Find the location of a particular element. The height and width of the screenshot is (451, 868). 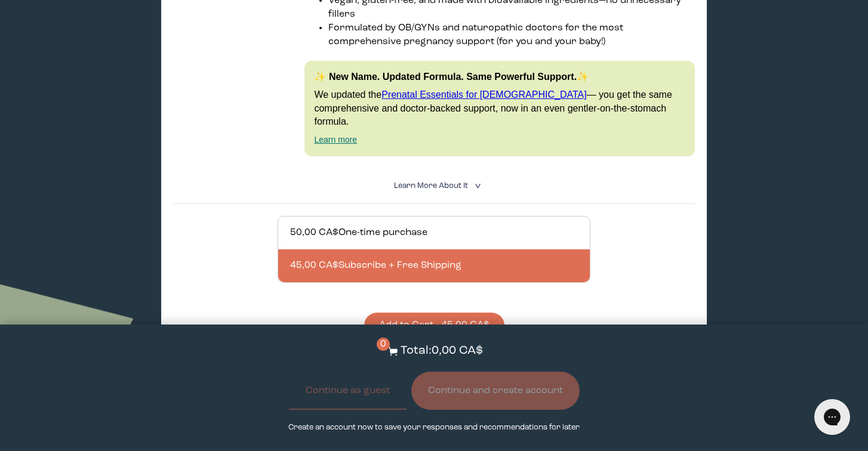

span: Learn More About it is located at coordinates (431, 186).